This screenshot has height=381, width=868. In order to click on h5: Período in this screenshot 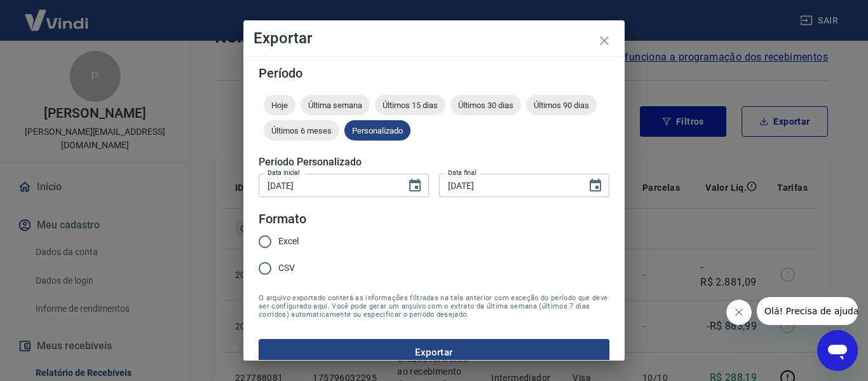, I will do `click(434, 73)`.